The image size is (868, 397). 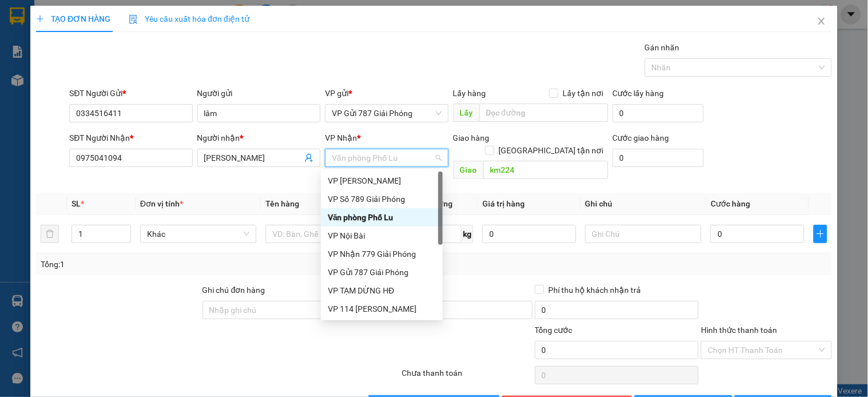 I want to click on button: Close, so click(x=822, y=22).